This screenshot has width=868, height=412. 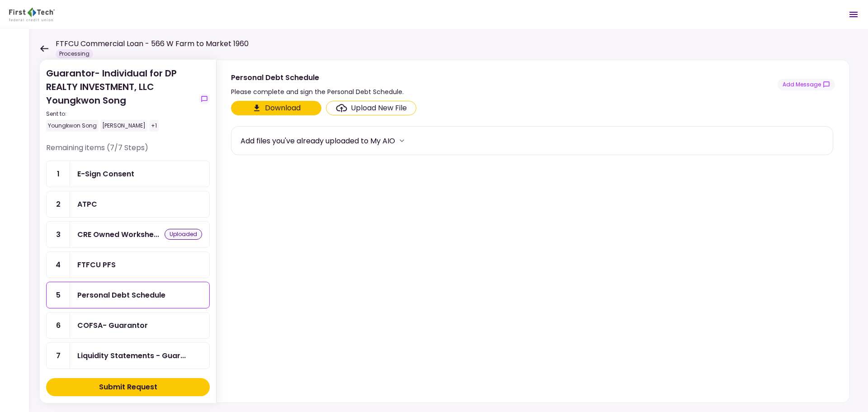 I want to click on button: Click here to download the document, so click(x=276, y=108).